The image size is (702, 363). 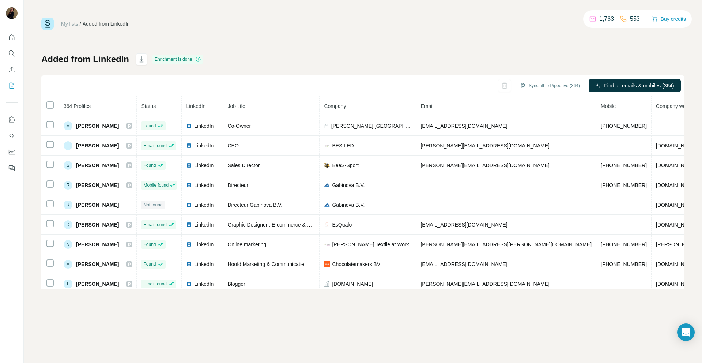 I want to click on span: Co-Owner, so click(x=239, y=126).